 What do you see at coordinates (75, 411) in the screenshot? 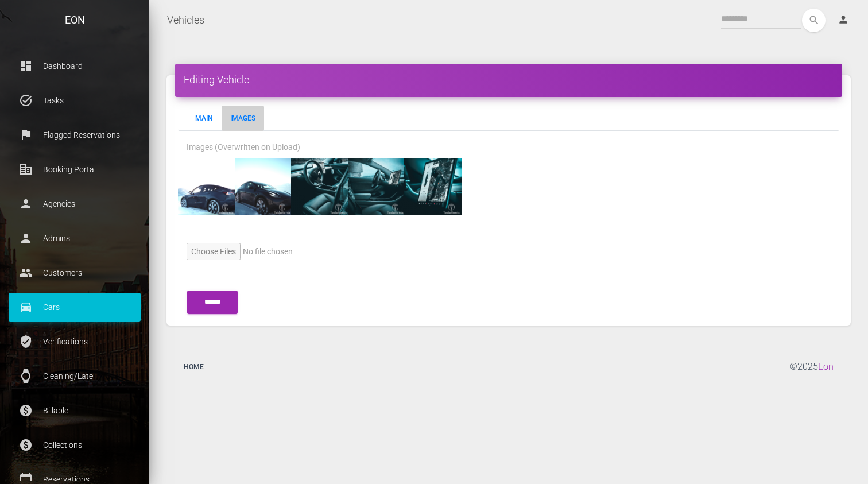
I see `p: Billable` at bounding box center [75, 411].